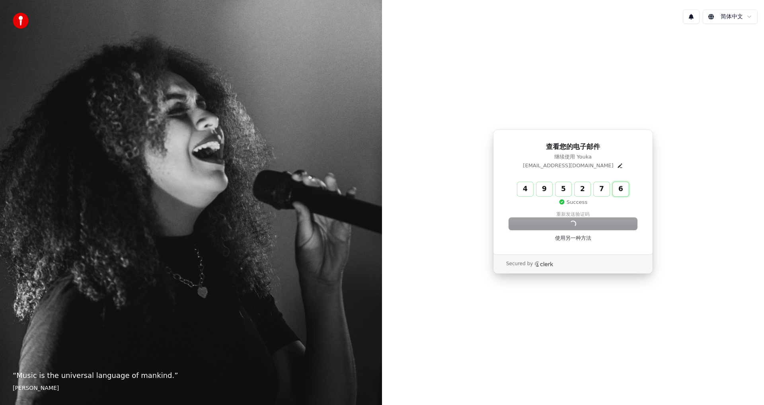 The image size is (764, 405). What do you see at coordinates (620, 166) in the screenshot?
I see `button: Edit` at bounding box center [620, 166].